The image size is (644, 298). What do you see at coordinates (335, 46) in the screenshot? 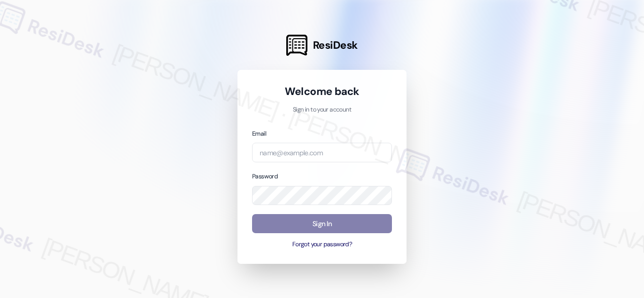
I see `span: ResiDesk` at bounding box center [335, 46].